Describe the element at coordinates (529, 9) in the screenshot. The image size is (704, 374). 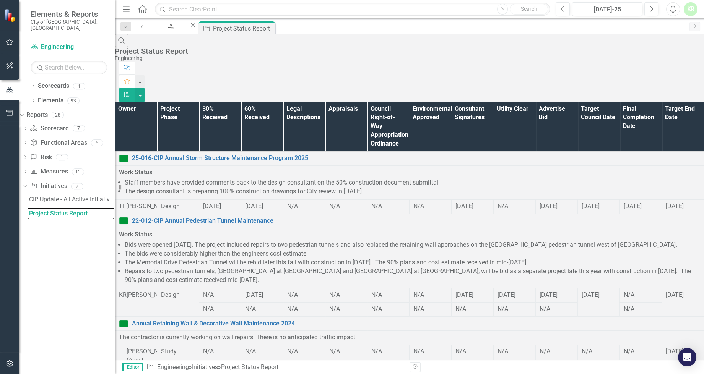
I see `span: Search` at that location.